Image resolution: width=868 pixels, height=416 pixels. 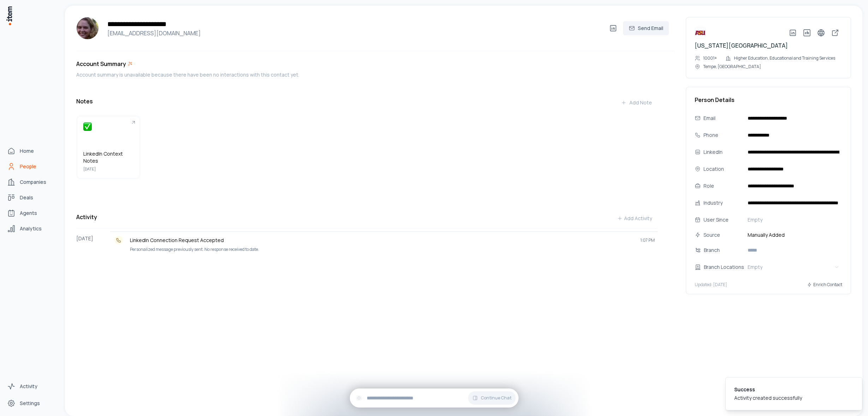 What do you see at coordinates (496, 398) in the screenshot?
I see `span: Continue Chat` at bounding box center [496, 398].